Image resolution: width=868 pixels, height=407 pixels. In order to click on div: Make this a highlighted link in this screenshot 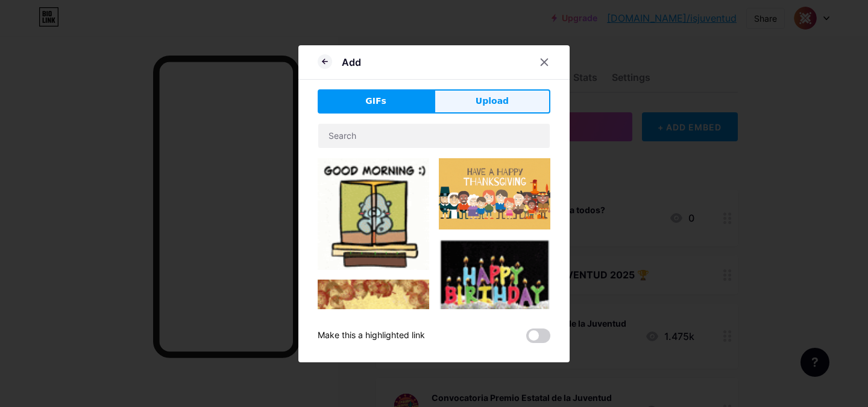, I will do `click(372, 335)`.